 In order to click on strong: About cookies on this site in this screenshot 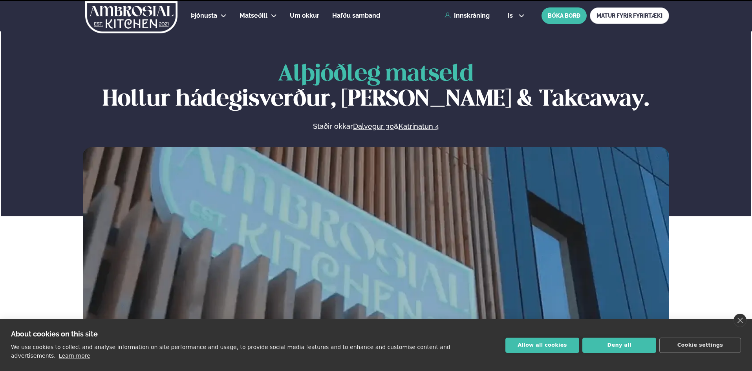, I will do `click(54, 334)`.